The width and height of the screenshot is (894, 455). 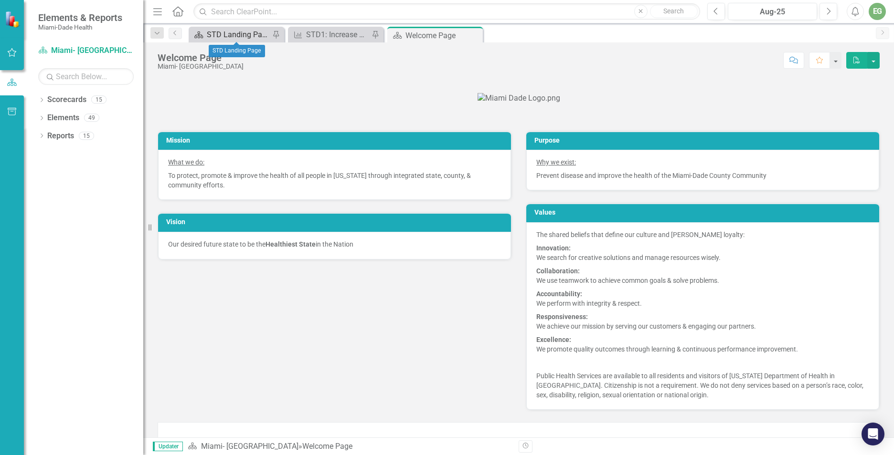 What do you see at coordinates (702, 322) in the screenshot?
I see `p: We achieve our mission by serving our customers & engaging our partners.` at bounding box center [702, 322].